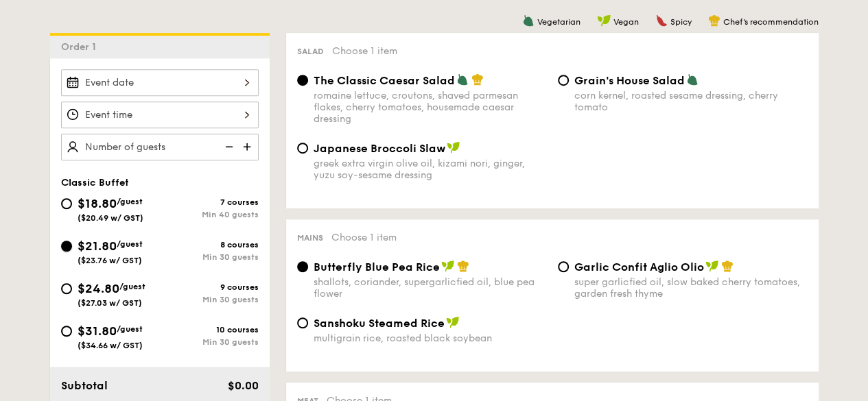  I want to click on div: 8 courses, so click(209, 245).